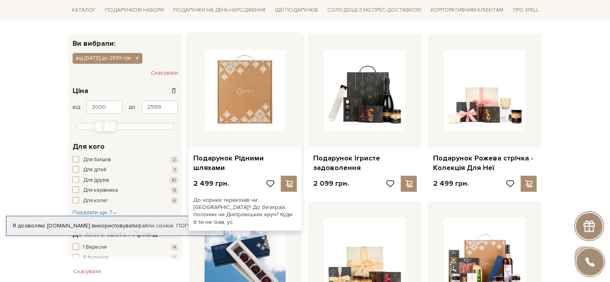 The height and width of the screenshot is (282, 610). Describe the element at coordinates (95, 212) in the screenshot. I see `span: Показати ще 7` at that location.